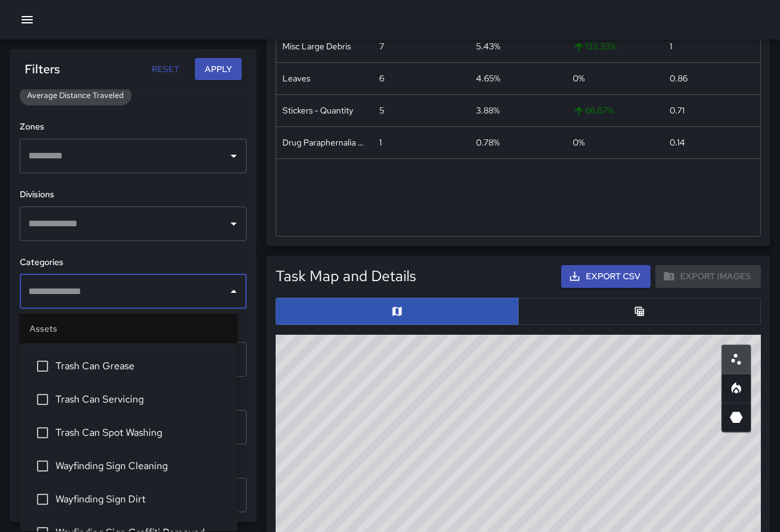 The image size is (780, 532). Describe the element at coordinates (518, 110) in the screenshot. I see `div: 3.88%` at that location.